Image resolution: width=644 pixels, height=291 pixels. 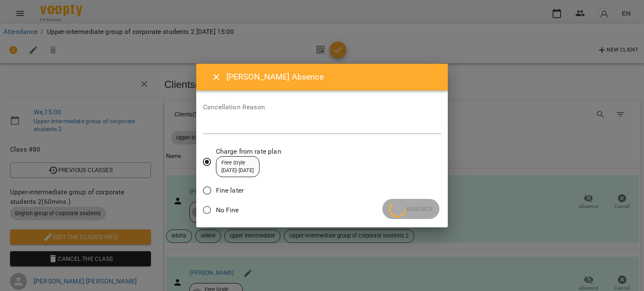 What do you see at coordinates (322, 107) in the screenshot?
I see `label: Cancellation Reason` at bounding box center [322, 107].